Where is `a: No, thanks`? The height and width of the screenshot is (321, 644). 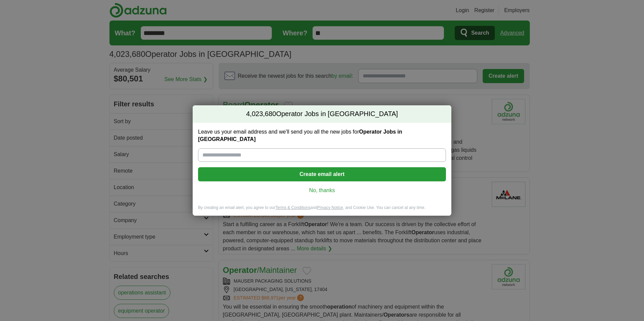 a: No, thanks is located at coordinates (322, 190).